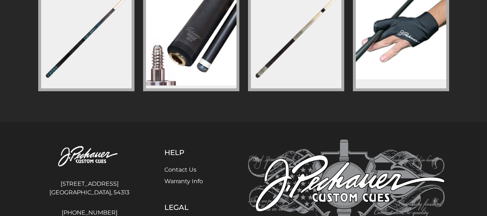 This screenshot has width=487, height=216. I want to click on h5: Legal, so click(192, 207).